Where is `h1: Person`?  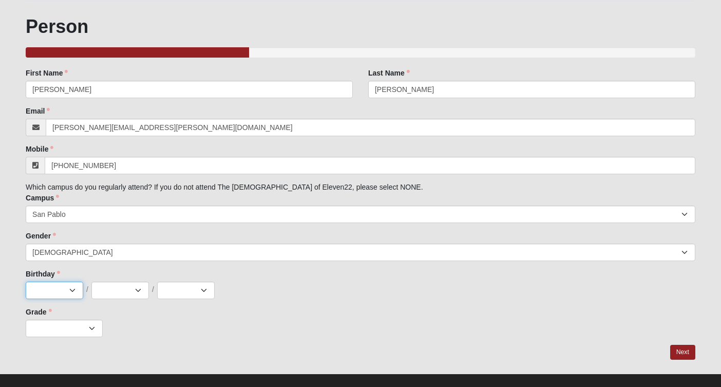 h1: Person is located at coordinates (361, 26).